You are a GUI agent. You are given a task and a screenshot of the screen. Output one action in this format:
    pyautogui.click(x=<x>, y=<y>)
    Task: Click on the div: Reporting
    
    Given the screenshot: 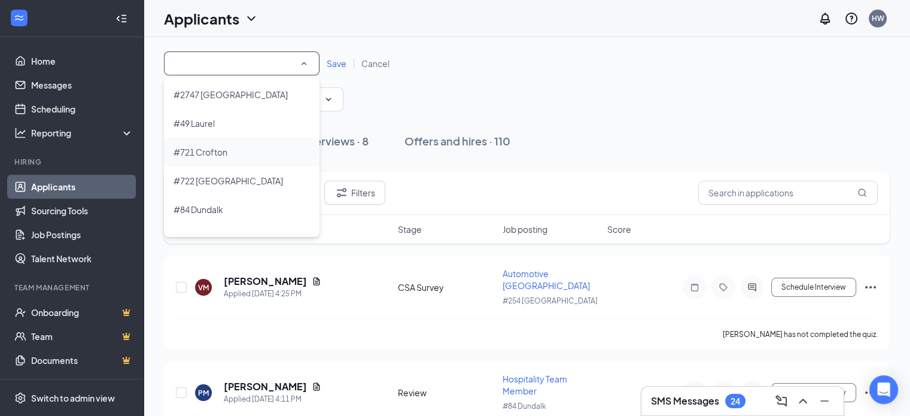 What is the action you would take?
    pyautogui.click(x=83, y=133)
    